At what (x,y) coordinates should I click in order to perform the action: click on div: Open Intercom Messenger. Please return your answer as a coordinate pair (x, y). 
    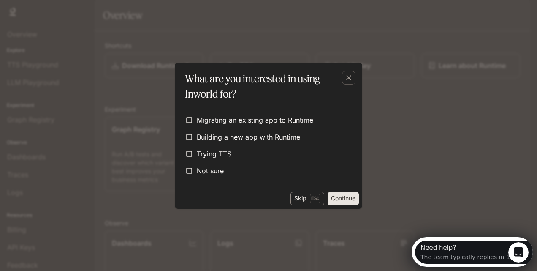
    Looking at the image, I should click on (65, 15).